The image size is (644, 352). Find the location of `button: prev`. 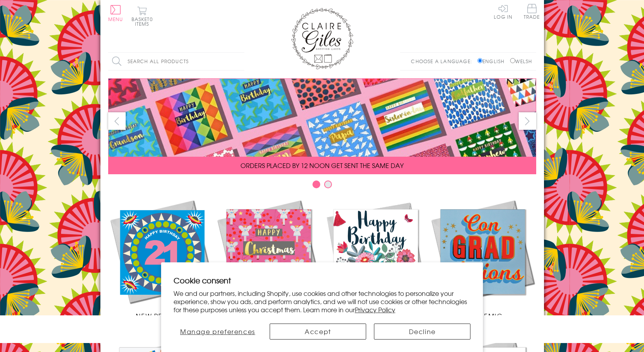

button: prev is located at coordinates (117, 121).